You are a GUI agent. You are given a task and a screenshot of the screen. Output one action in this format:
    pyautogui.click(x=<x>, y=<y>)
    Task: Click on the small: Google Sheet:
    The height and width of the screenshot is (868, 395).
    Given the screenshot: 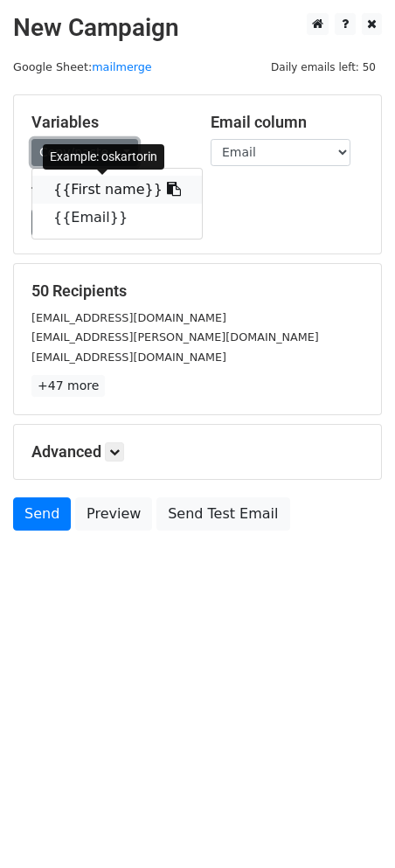 What is the action you would take?
    pyautogui.click(x=82, y=67)
    